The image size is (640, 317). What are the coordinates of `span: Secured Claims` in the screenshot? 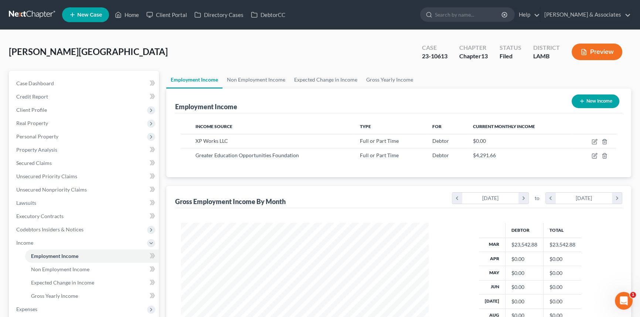 It's located at (34, 163).